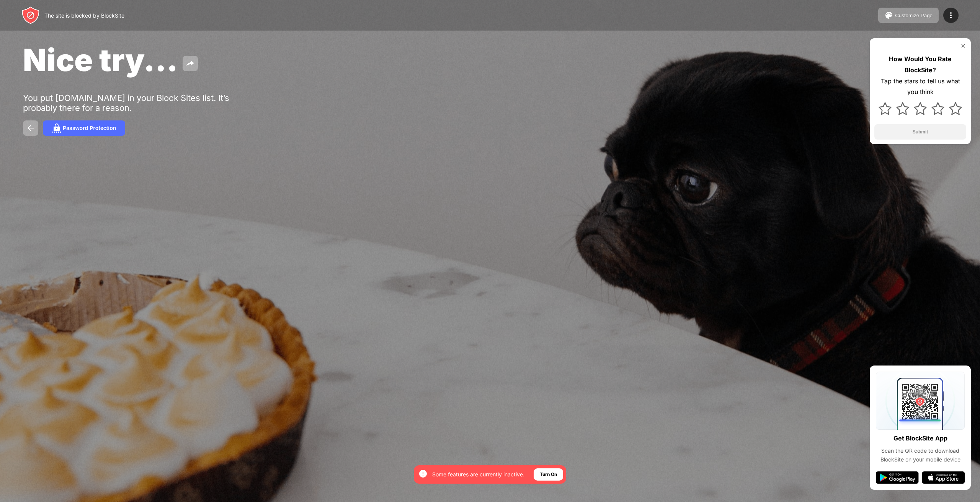  I want to click on img: pallet.svg, so click(889, 16).